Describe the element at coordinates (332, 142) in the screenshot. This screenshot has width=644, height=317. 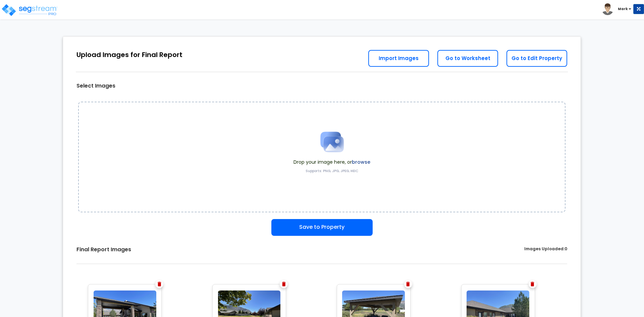
I see `img: Upload Icon` at that location.